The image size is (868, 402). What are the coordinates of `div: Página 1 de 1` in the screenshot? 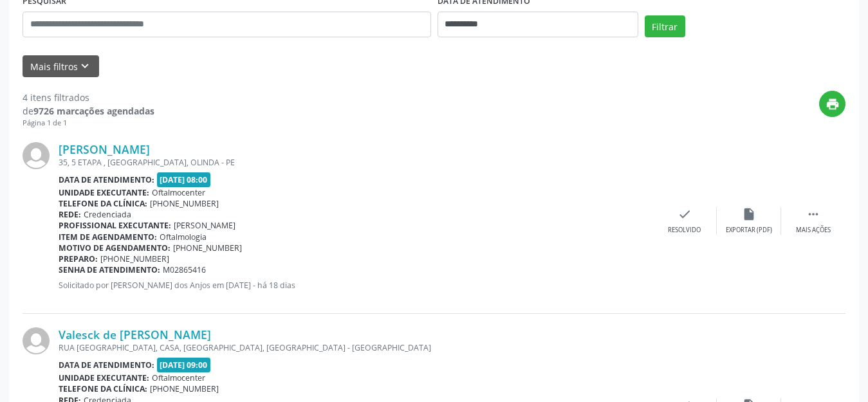 It's located at (88, 122).